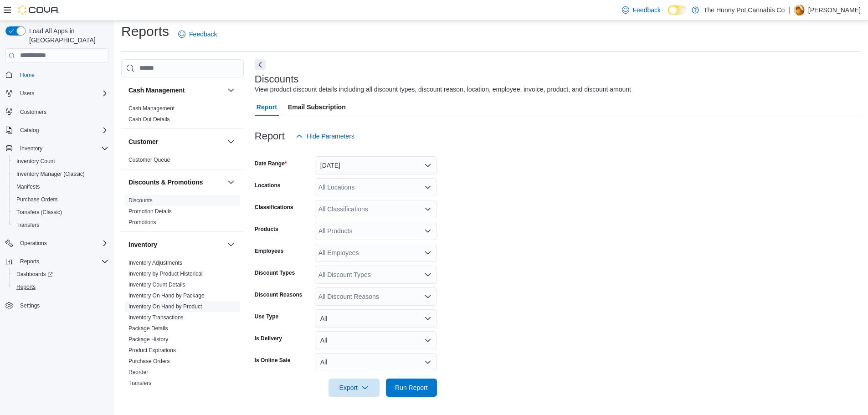 The image size is (868, 415). What do you see at coordinates (270, 136) in the screenshot?
I see `h3: Report` at bounding box center [270, 136].